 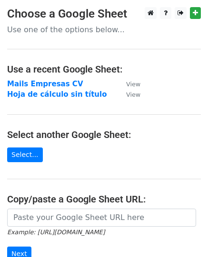 I want to click on h4: Use a recent Google Sheet:, so click(x=104, y=69).